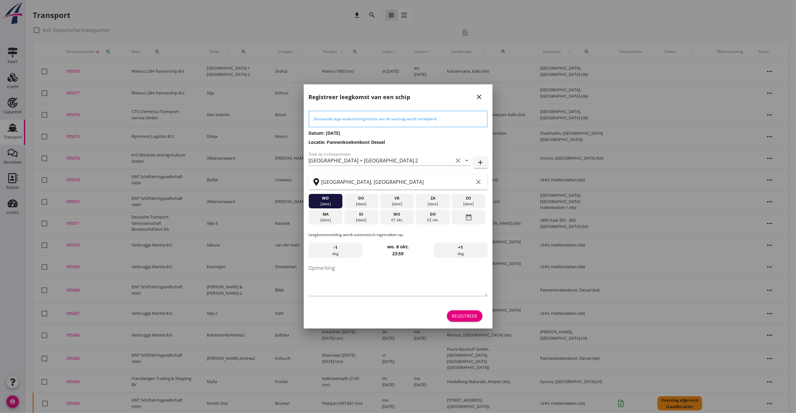 This screenshot has height=413, width=796. Describe the element at coordinates (398, 279) in the screenshot. I see `textarea: Opmerking` at that location.